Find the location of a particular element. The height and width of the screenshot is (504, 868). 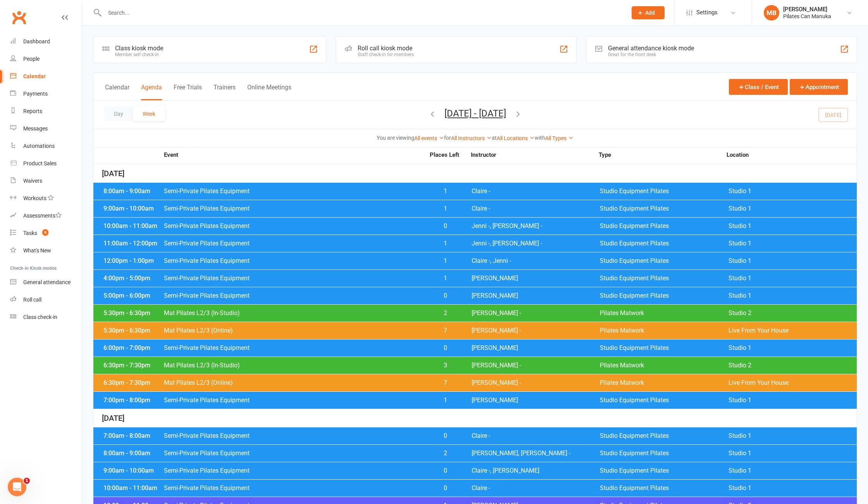

button: Class / Event is located at coordinates (758, 87).